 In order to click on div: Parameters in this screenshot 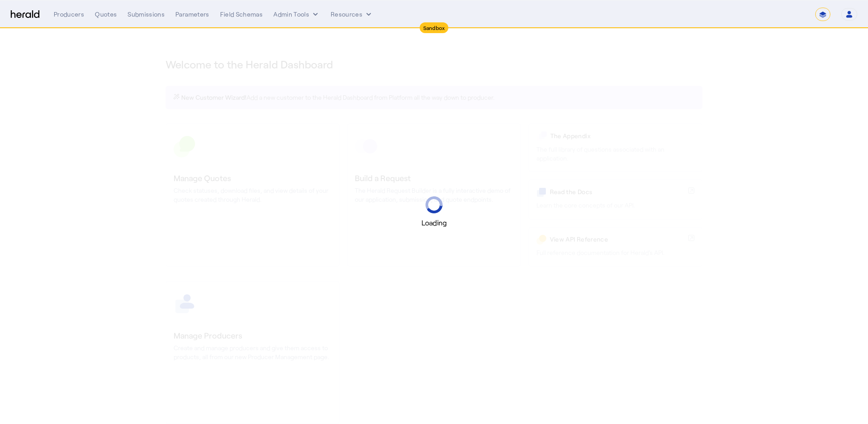, I will do `click(192, 14)`.